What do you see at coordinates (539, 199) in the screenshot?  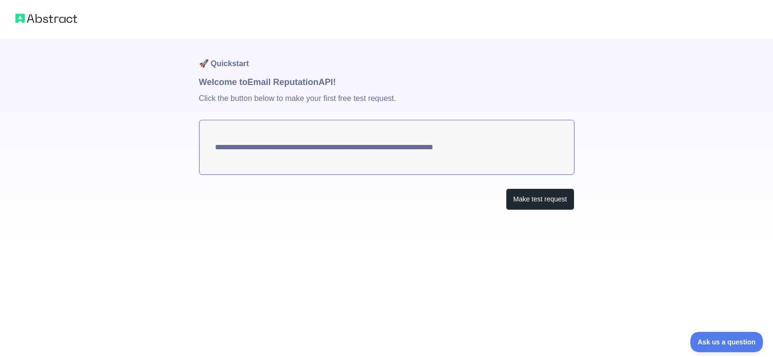 I see `button: Make test request` at bounding box center [539, 199].